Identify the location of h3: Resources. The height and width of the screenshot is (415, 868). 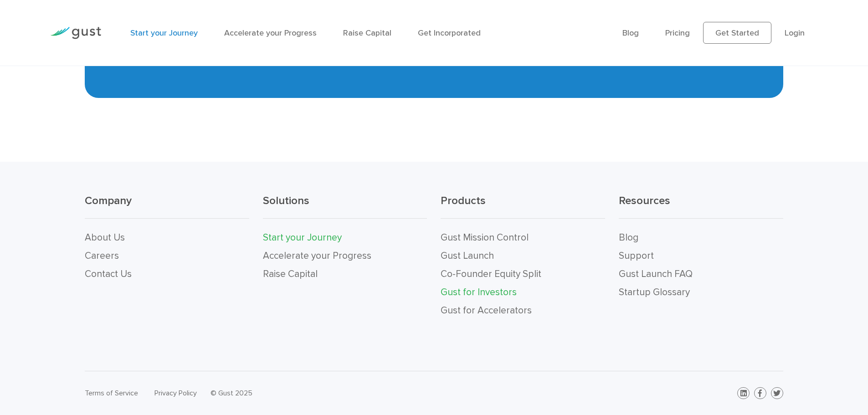
(701, 206).